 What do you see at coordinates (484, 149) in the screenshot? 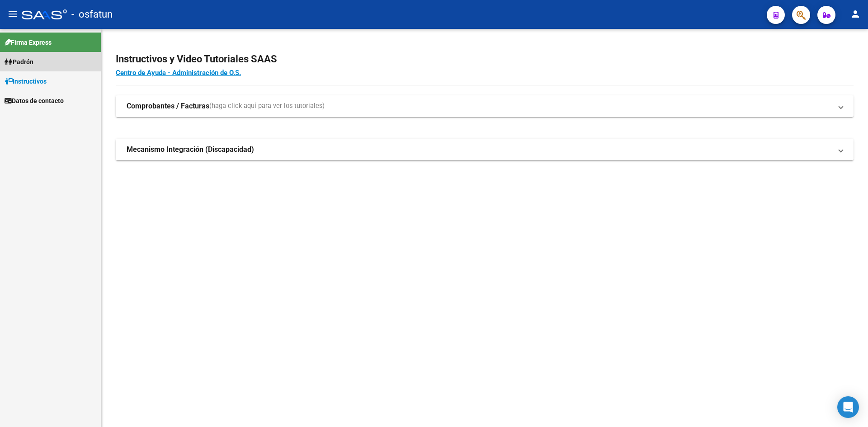
I see `mat-expansion-panel-header: Mecanismo Integración (Discapacidad)` at bounding box center [484, 149].